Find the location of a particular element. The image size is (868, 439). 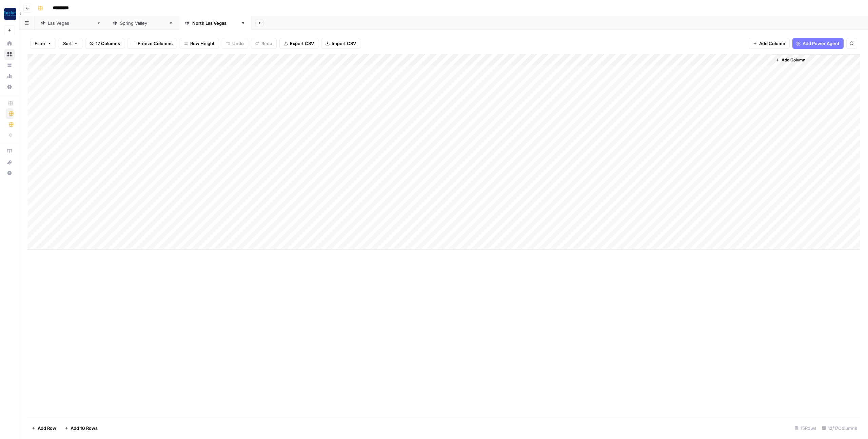

button: Redo is located at coordinates (263, 43).